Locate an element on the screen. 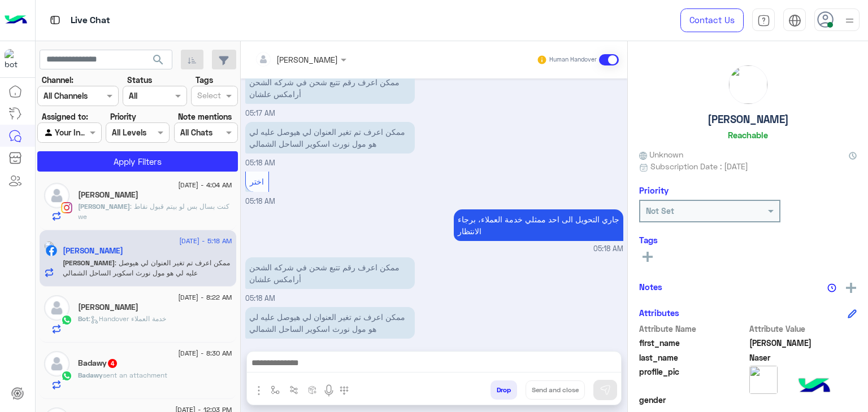 The width and height of the screenshot is (868, 412). span: Unknown is located at coordinates (661, 154).